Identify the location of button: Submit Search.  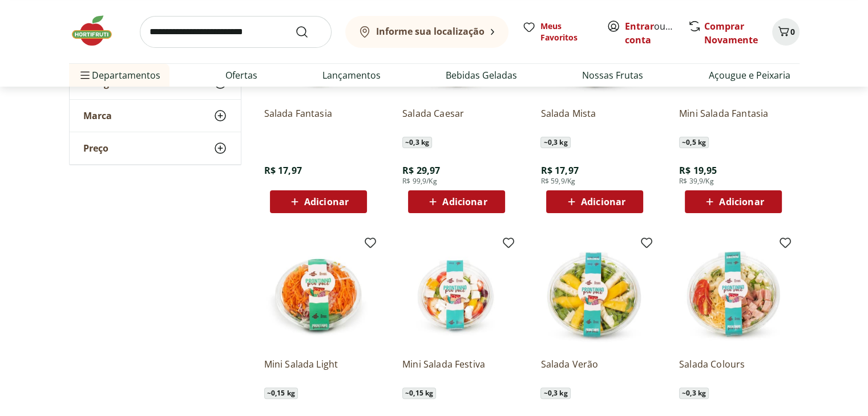
(309, 32).